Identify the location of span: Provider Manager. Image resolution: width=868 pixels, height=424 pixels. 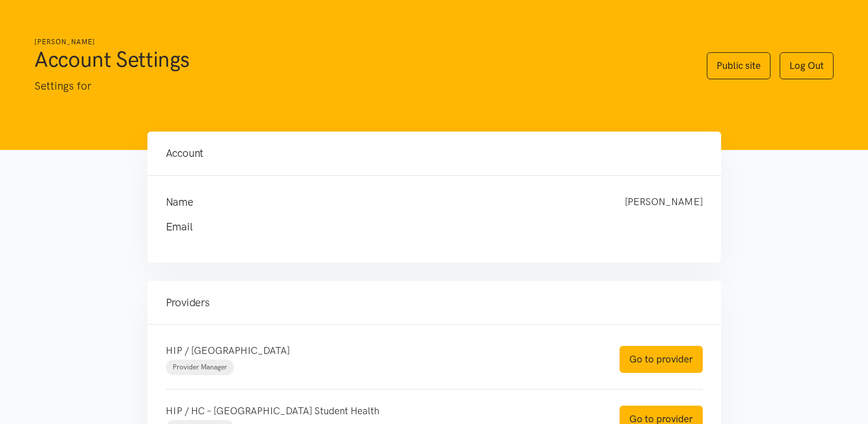
(200, 367).